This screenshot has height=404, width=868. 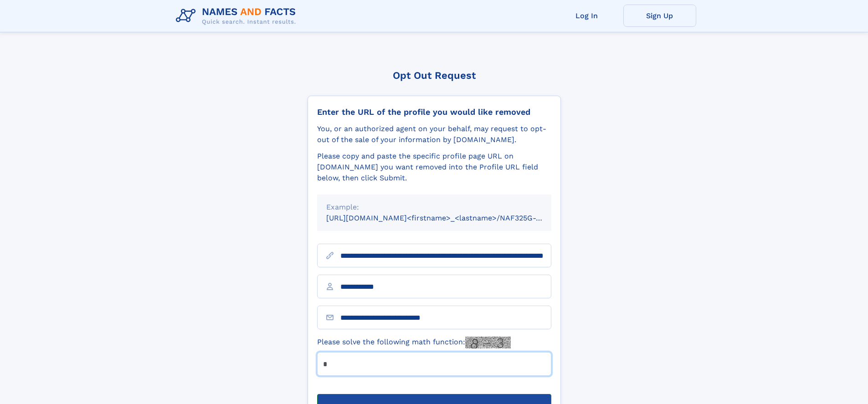 I want to click on div: You, or an authorized agent on your behalf, may request to opt-out of the sale of your informatio..., so click(x=434, y=135).